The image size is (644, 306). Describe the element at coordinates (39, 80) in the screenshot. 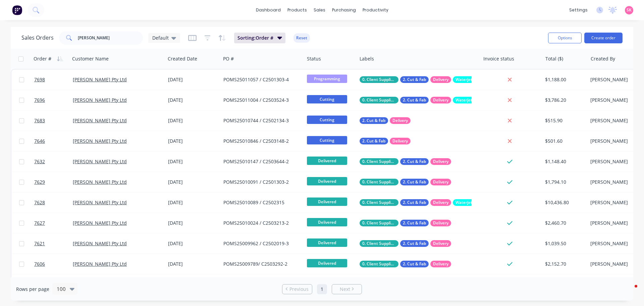

I see `span: 7698` at that location.